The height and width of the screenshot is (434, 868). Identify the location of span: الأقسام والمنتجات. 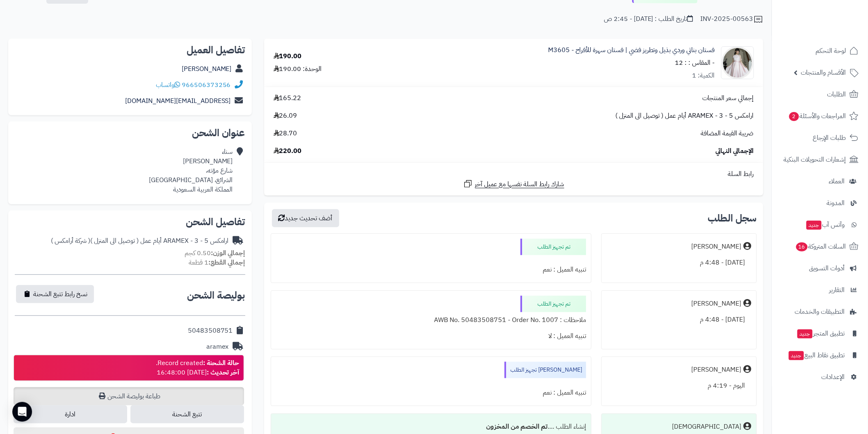
(823, 72).